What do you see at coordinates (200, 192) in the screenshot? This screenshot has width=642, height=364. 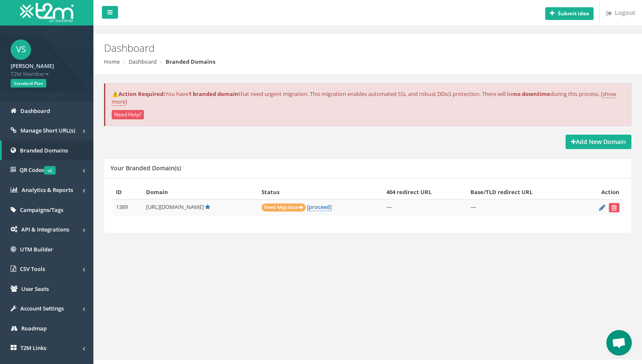 I see `th: Domain` at bounding box center [200, 192].